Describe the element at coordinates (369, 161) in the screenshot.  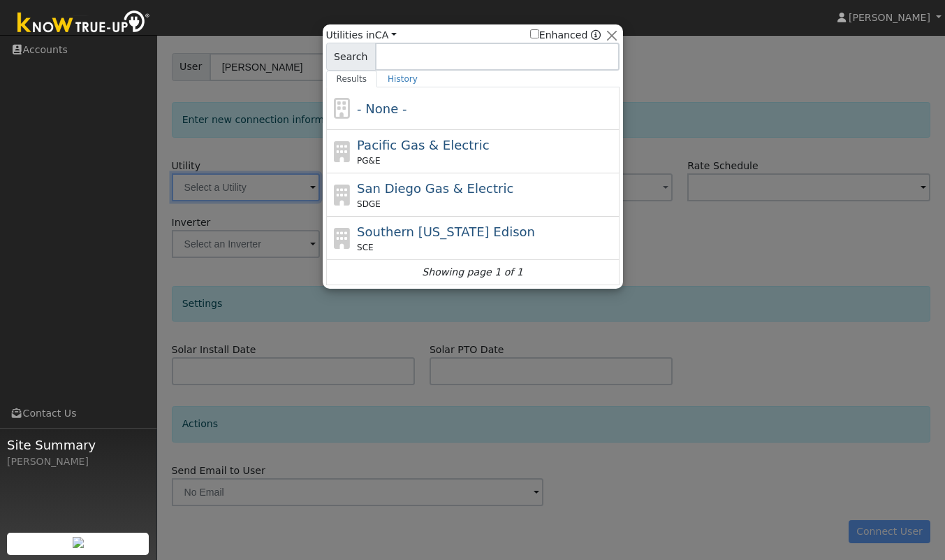
I see `span: PG&E` at that location.